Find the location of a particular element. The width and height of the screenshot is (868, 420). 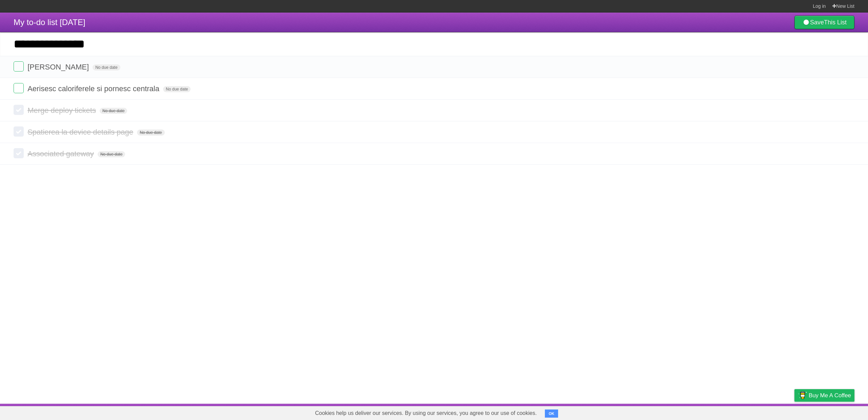

span: Aerisesc caloriferele si pornesc centrala is located at coordinates (94, 89).